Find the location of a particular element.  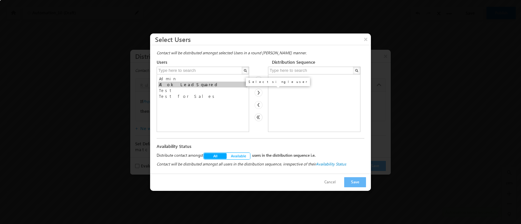

div: Select single user is located at coordinates (278, 82).